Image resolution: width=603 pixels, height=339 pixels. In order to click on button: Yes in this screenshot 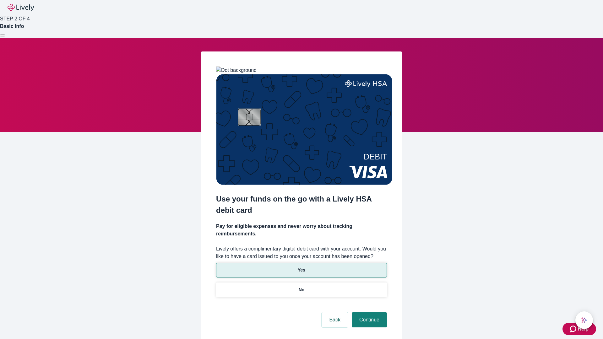, I will do `click(302, 270)`.